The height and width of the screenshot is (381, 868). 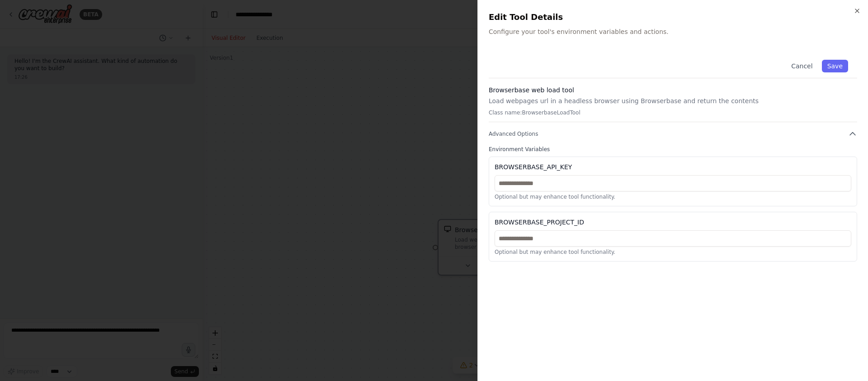 I want to click on div: BROWSERBASE_API_KEY, so click(x=533, y=167).